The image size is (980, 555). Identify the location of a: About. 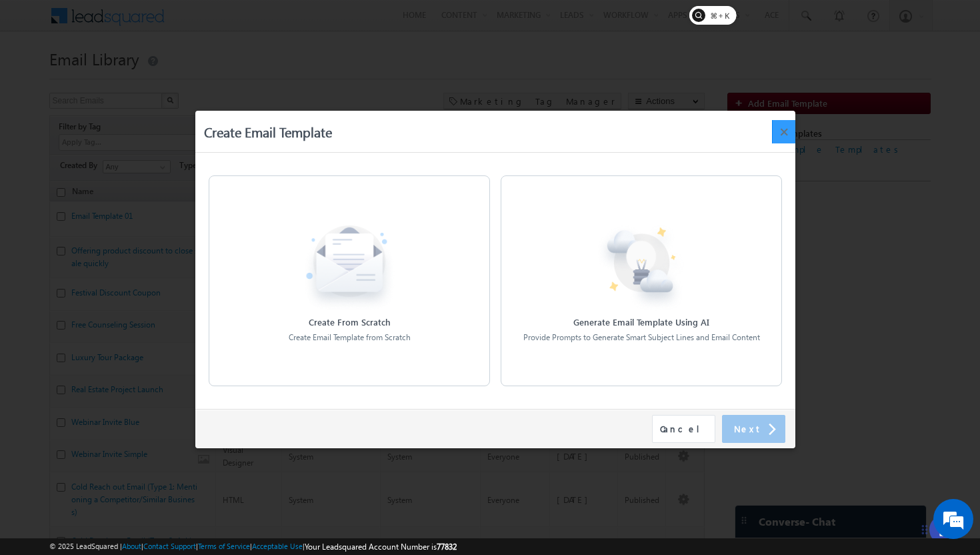
(131, 546).